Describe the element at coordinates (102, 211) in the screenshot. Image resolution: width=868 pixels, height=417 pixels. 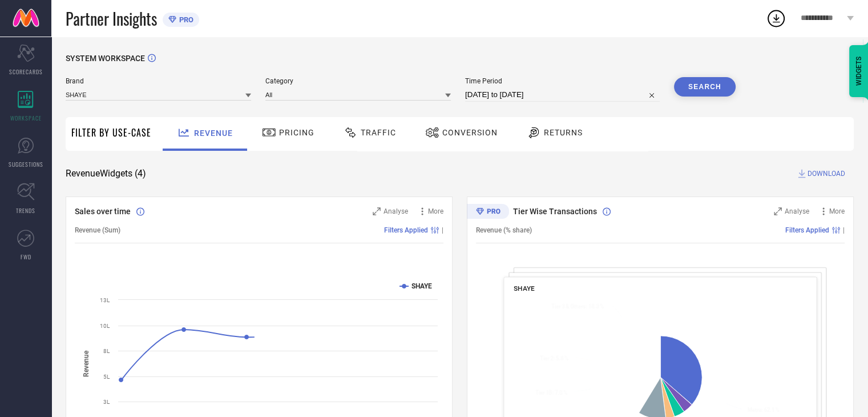
I see `span: Sales over time` at that location.